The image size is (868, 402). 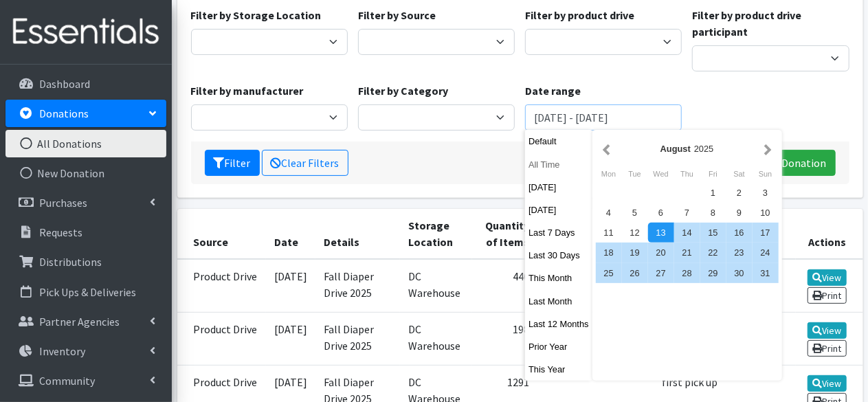 I want to click on a: Community, so click(x=86, y=380).